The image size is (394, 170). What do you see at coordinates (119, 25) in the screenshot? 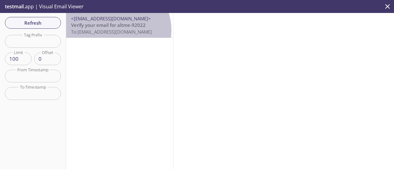
I see `nav: emails` at bounding box center [119, 25].